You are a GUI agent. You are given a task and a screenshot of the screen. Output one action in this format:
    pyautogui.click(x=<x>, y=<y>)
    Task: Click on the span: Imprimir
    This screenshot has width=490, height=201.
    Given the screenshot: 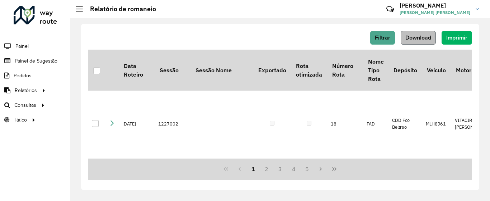 What is the action you would take?
    pyautogui.click(x=457, y=37)
    